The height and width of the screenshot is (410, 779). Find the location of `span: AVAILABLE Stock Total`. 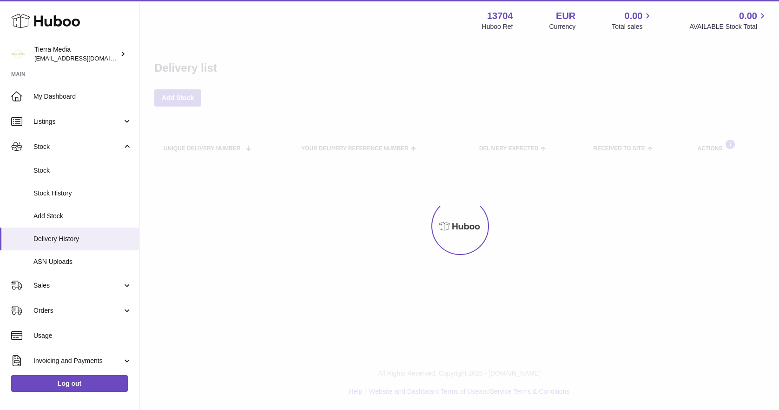

span: AVAILABLE Stock Total is located at coordinates (729, 27).